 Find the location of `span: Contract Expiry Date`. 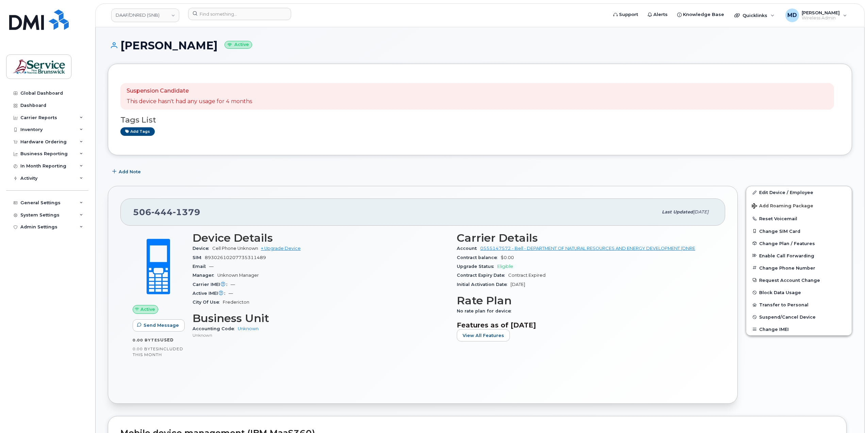

span: Contract Expiry Date is located at coordinates (482, 275).